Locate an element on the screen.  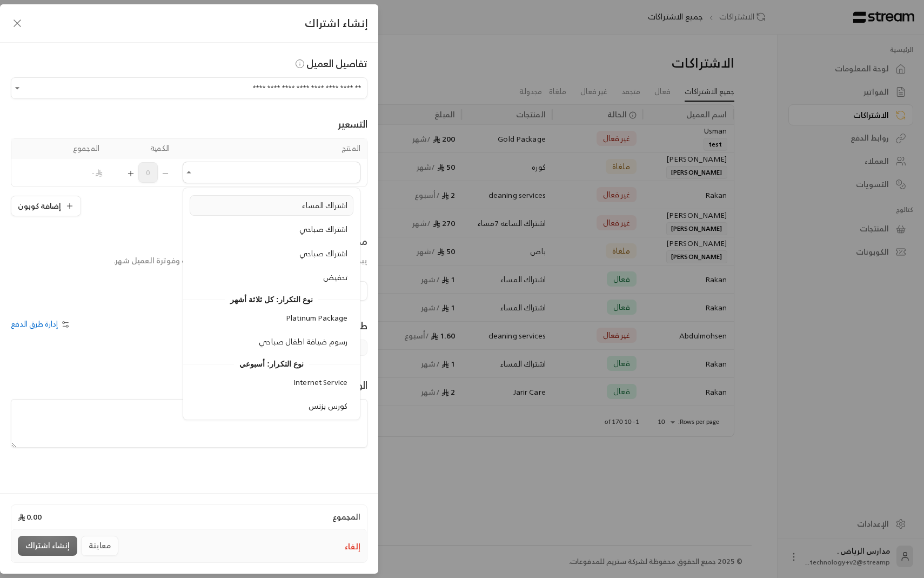
span: اشتراك المساء is located at coordinates (325, 205).